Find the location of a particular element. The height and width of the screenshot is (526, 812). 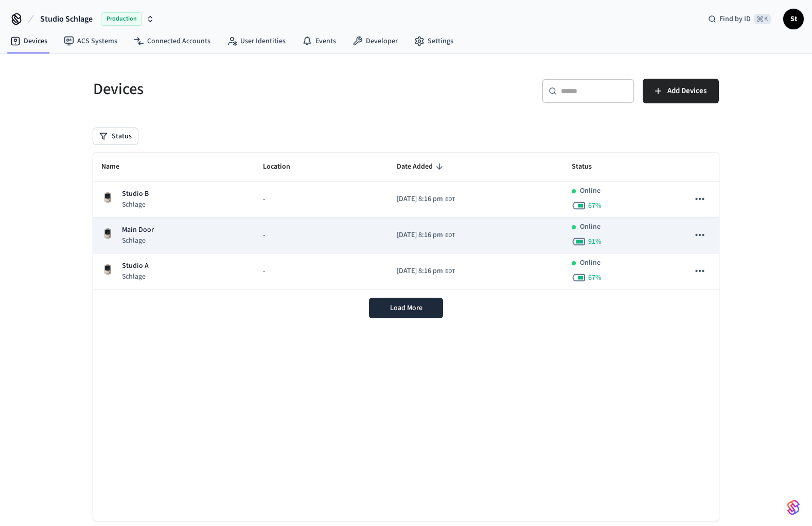

span: Name is located at coordinates (117, 167).